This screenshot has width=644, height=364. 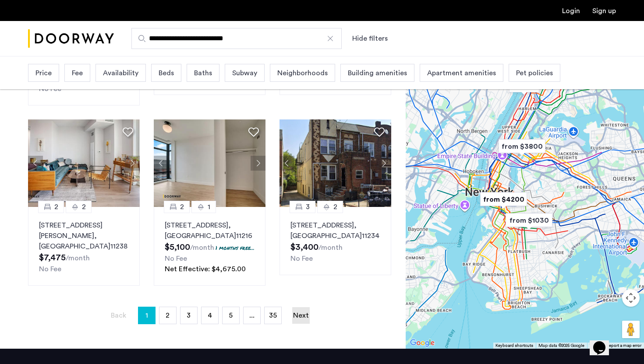 I want to click on span: Building amenities, so click(x=377, y=73).